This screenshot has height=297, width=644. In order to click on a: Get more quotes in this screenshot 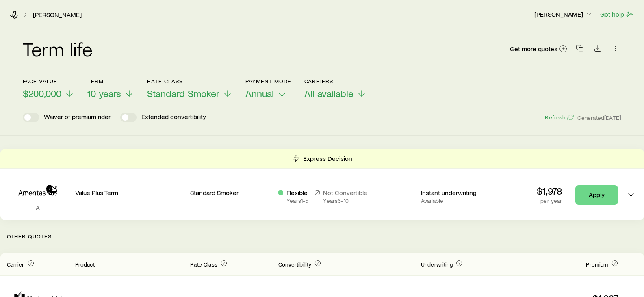, I will do `click(538, 49)`.